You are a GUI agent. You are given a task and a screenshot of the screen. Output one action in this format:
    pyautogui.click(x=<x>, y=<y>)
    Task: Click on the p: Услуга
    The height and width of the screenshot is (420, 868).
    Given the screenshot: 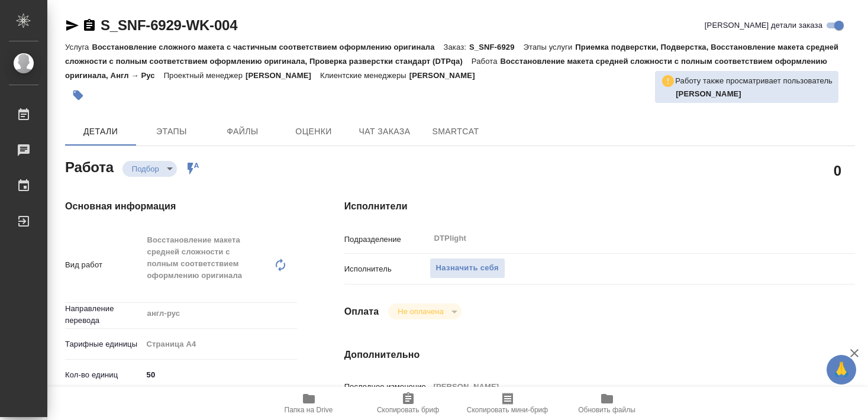 What is the action you would take?
    pyautogui.click(x=78, y=47)
    